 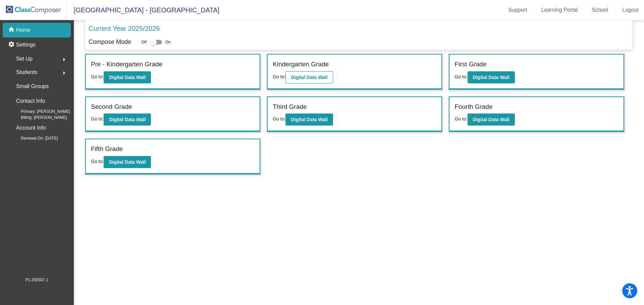 What do you see at coordinates (127, 64) in the screenshot?
I see `label: Pre - Kindergarten Grade` at bounding box center [127, 64].